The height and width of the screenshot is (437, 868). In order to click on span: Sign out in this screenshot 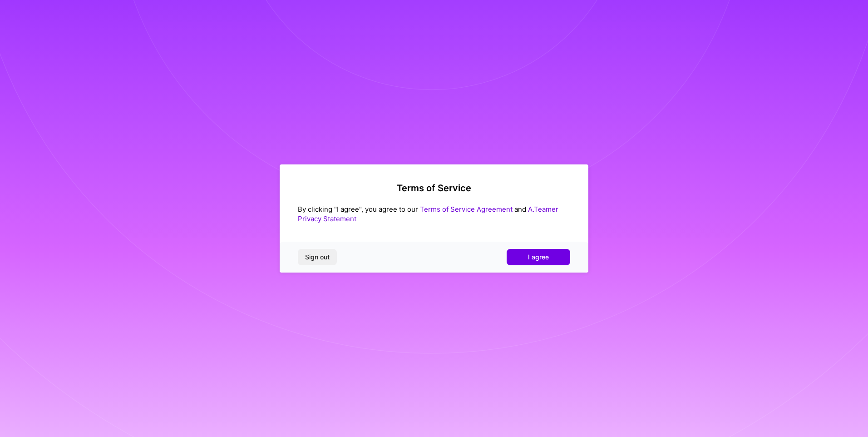, I will do `click(318, 257)`.